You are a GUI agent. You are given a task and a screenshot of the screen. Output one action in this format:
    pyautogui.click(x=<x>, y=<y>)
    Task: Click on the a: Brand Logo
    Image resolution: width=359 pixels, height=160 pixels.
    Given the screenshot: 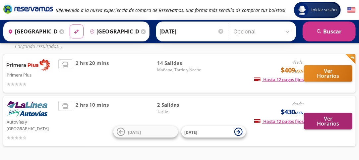 What is the action you would take?
    pyautogui.click(x=28, y=10)
    